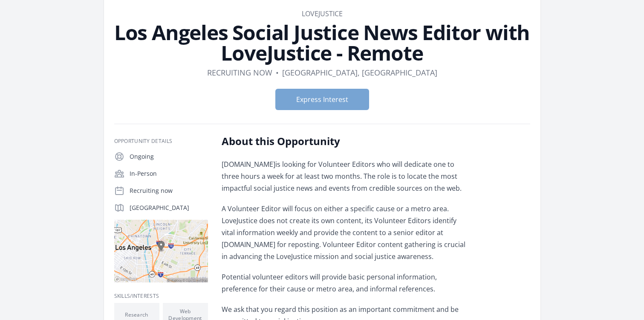  I want to click on p: Ongoing, so click(169, 157).